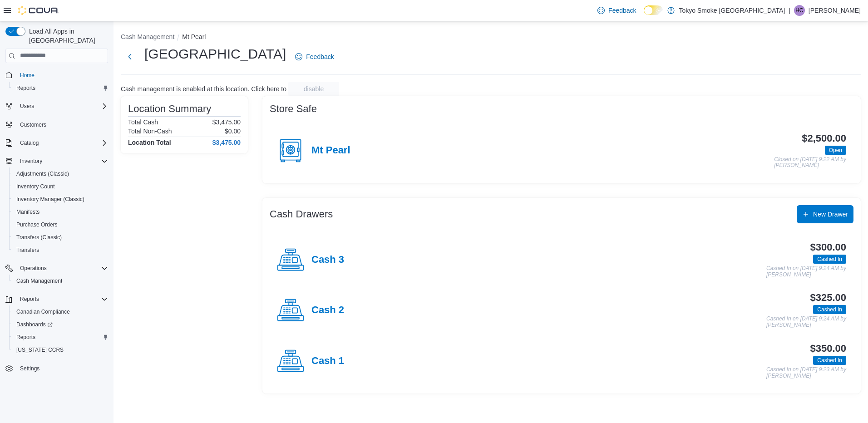 This screenshot has height=423, width=868. I want to click on h6: Total Non-Cash, so click(150, 131).